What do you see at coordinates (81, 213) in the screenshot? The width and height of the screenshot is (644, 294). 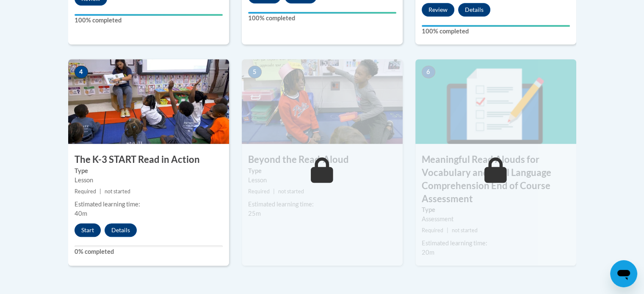 I see `span: 40m` at bounding box center [81, 213].